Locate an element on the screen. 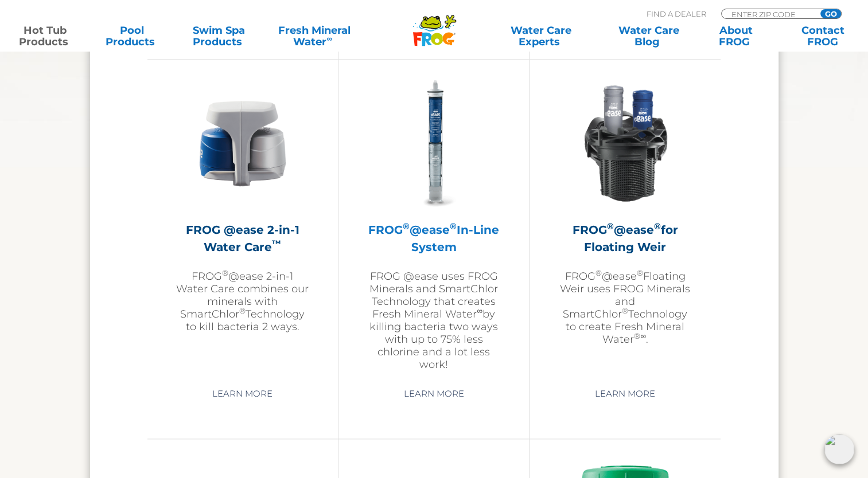  a: Swim SpaProducts is located at coordinates (219, 36).